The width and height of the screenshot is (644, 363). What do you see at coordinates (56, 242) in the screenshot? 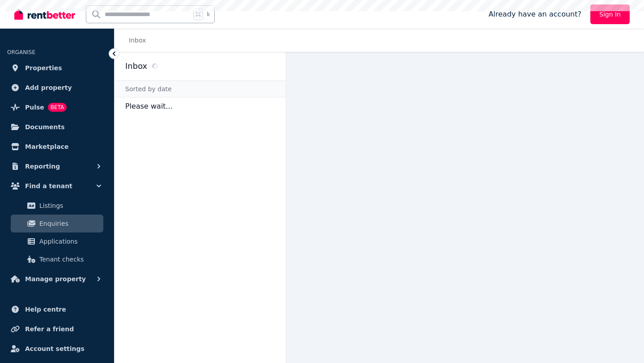
I see `a: Applications` at bounding box center [56, 242].